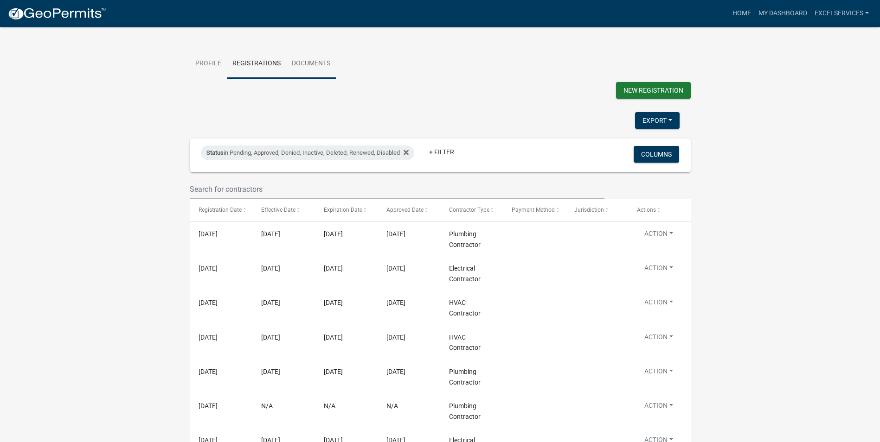 The width and height of the screenshot is (880, 442). I want to click on a: Registrations, so click(256, 64).